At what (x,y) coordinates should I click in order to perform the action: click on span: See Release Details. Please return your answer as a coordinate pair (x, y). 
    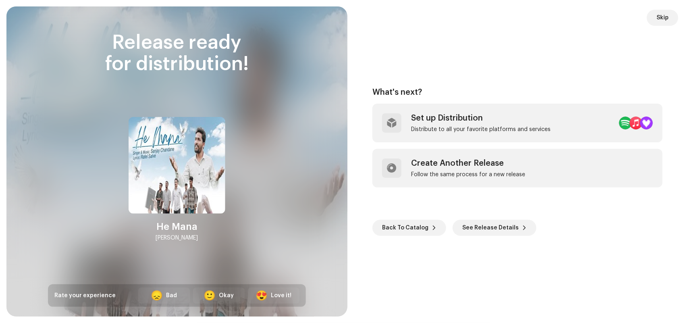
    Looking at the image, I should click on (490, 228).